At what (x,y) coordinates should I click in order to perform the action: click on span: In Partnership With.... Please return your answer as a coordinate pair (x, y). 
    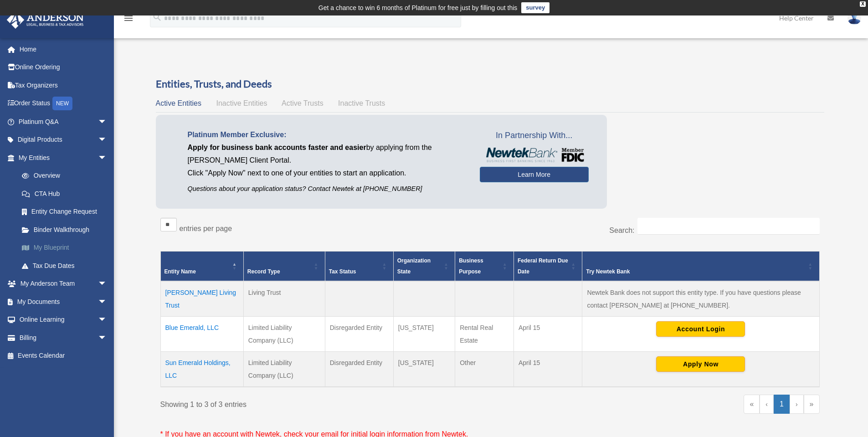
    Looking at the image, I should click on (534, 136).